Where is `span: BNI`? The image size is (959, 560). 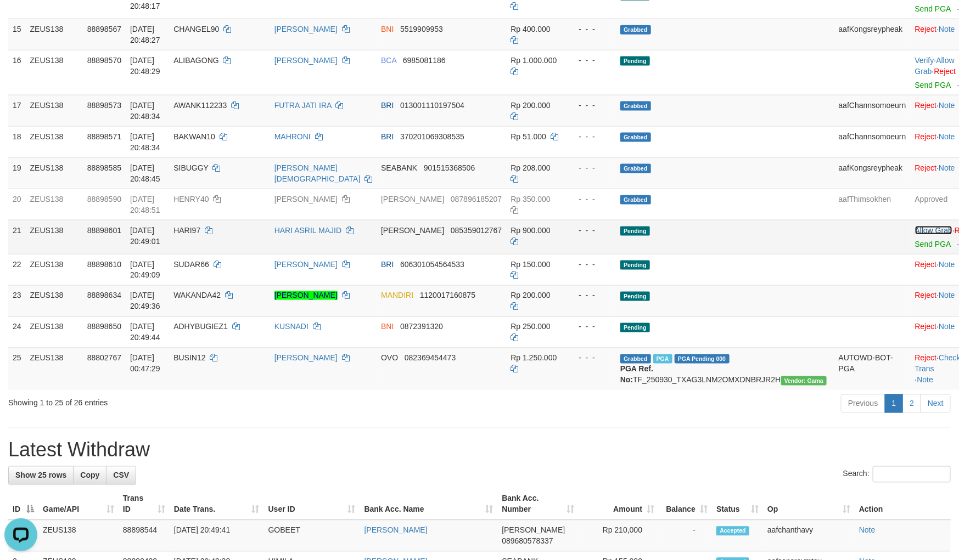 span: BNI is located at coordinates (387, 29).